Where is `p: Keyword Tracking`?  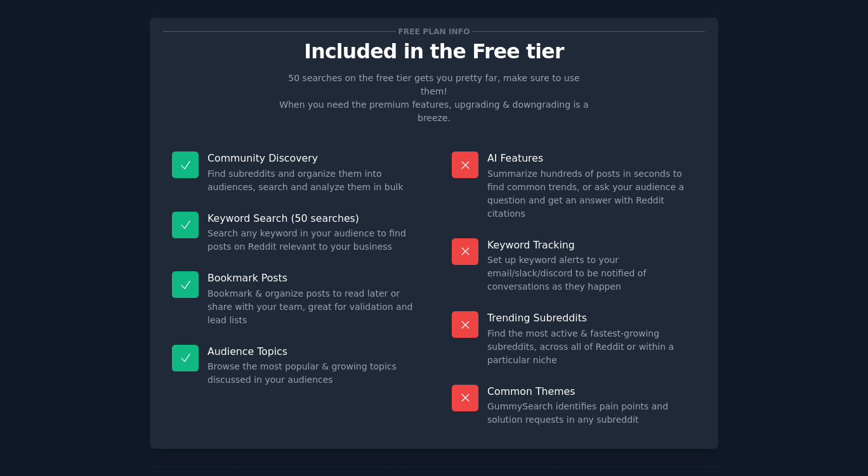
p: Keyword Tracking is located at coordinates (592, 245).